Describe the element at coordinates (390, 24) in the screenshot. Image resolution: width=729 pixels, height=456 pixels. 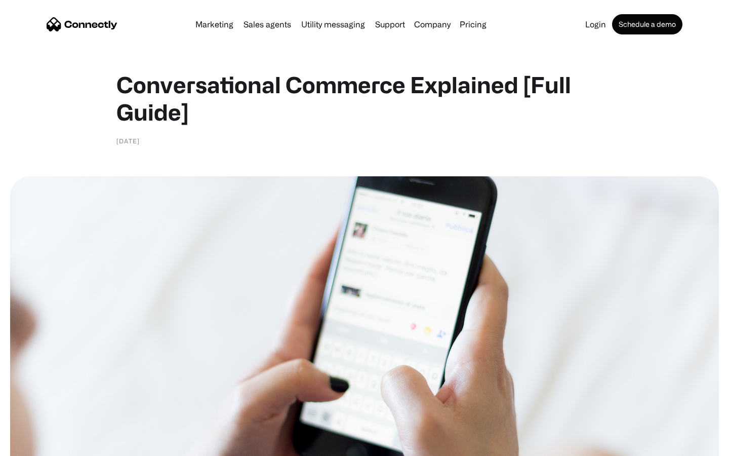
I see `a: Support` at that location.